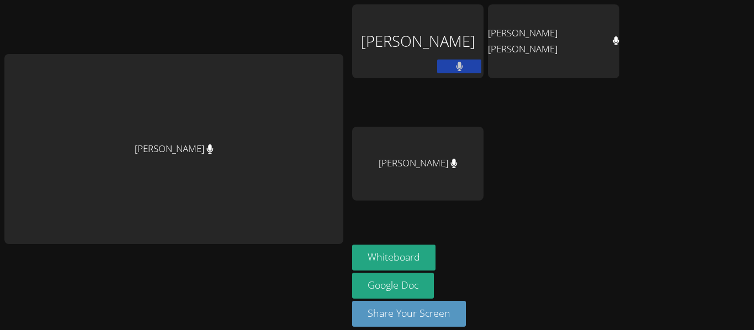  What do you see at coordinates (393, 286) in the screenshot?
I see `a: Google Doc` at bounding box center [393, 286].